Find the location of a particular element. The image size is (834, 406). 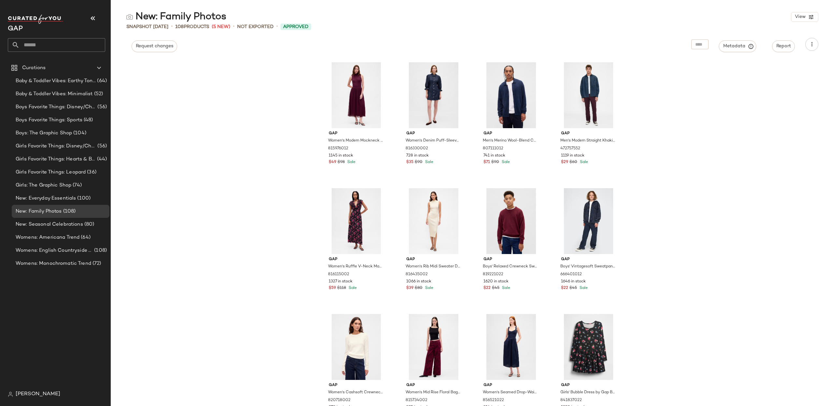

span: 741 in stock is located at coordinates (494, 156).